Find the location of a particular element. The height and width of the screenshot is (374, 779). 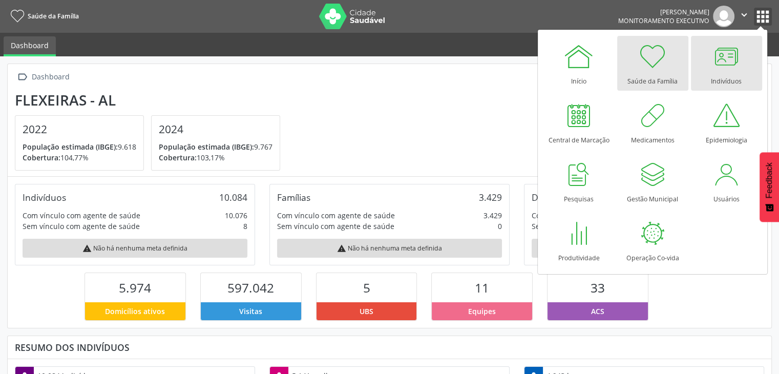

p: 104,77% is located at coordinates (79, 157).